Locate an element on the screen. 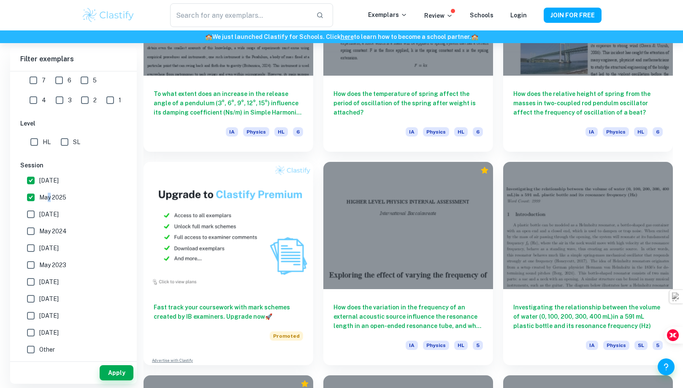 This screenshot has height=388, width=683. a: Schools is located at coordinates (482, 15).